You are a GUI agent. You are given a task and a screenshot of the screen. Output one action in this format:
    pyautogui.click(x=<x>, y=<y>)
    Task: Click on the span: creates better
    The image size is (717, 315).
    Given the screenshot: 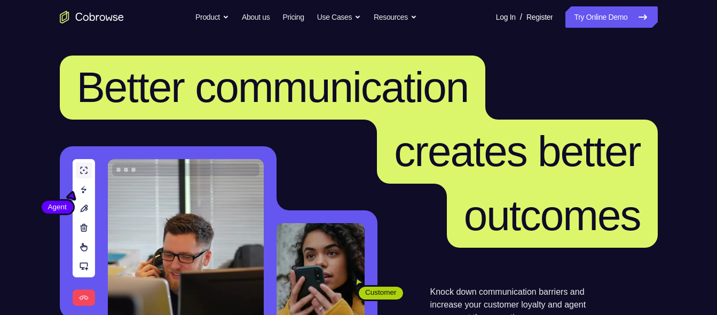 What is the action you would take?
    pyautogui.click(x=517, y=151)
    